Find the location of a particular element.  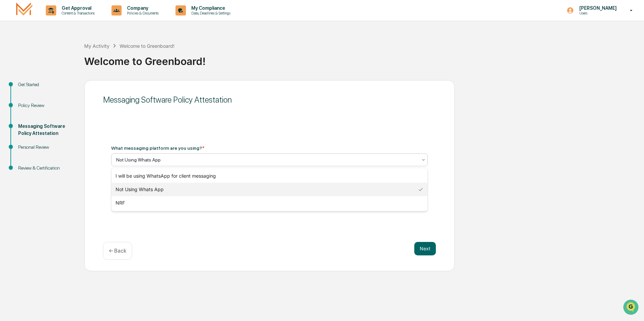

a: Powered byPylon is located at coordinates (64, 116).